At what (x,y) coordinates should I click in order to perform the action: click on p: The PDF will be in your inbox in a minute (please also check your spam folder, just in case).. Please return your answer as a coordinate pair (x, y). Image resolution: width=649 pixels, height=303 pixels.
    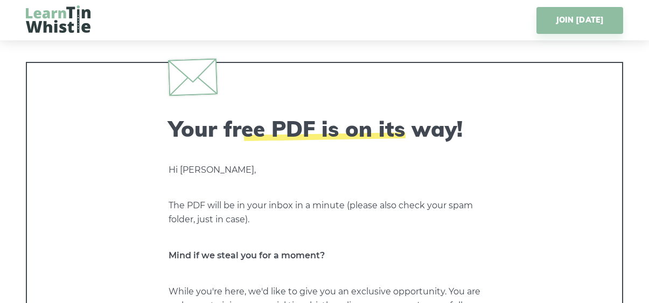
    Looking at the image, I should click on (325, 213).